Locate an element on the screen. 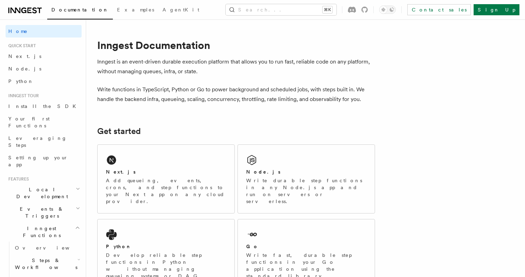  a: Node.js is located at coordinates (43, 69).